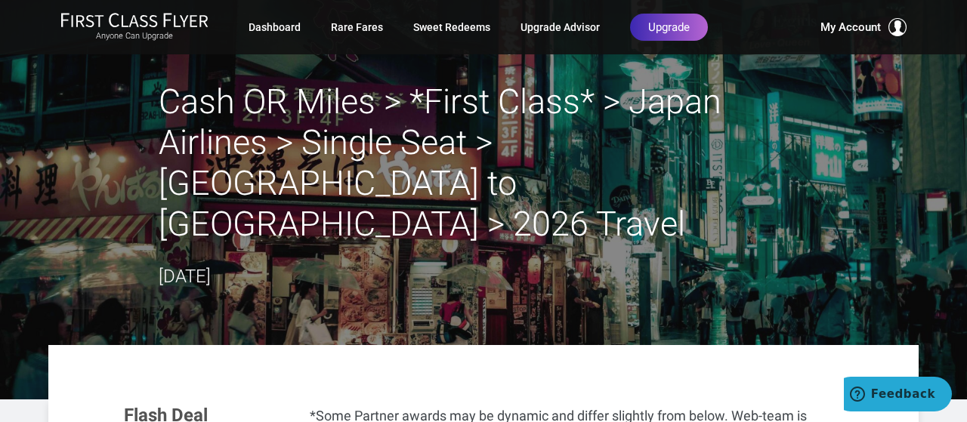  Describe the element at coordinates (851, 27) in the screenshot. I see `span: My Account` at that location.